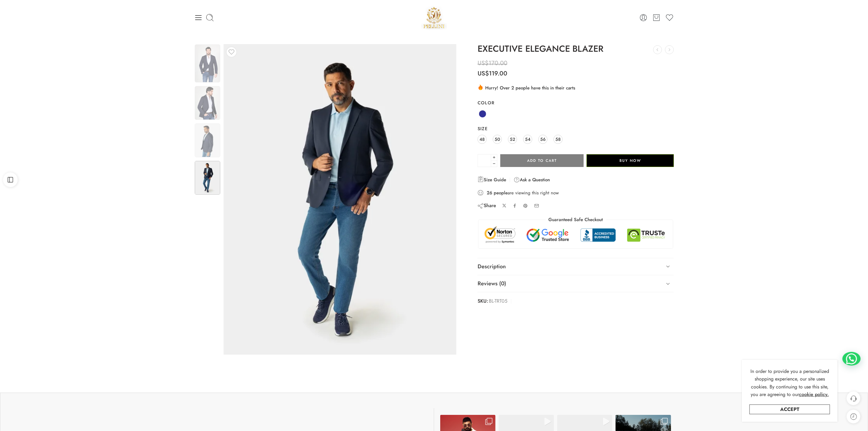 The width and height of the screenshot is (868, 431). What do you see at coordinates (790, 382) in the screenshot?
I see `span: In order to provide you a personalized shopping experience, our site uses cookies. By continuing ...` at bounding box center [790, 382].